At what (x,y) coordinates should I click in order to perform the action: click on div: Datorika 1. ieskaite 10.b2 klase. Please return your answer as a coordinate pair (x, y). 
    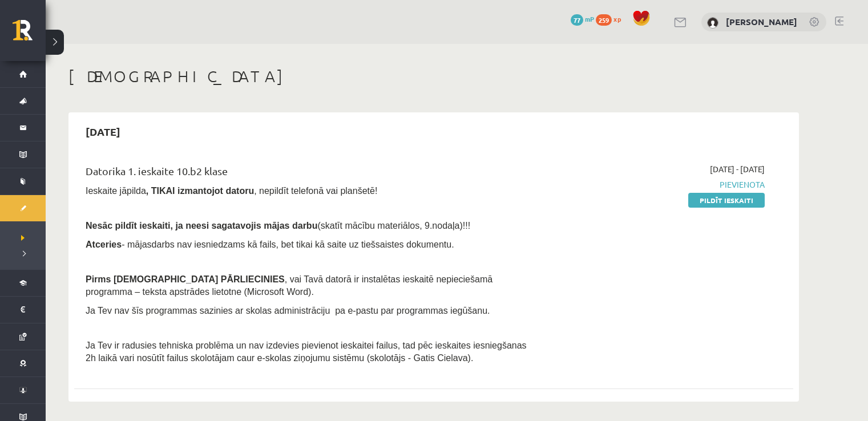
    Looking at the image, I should click on (308, 174).